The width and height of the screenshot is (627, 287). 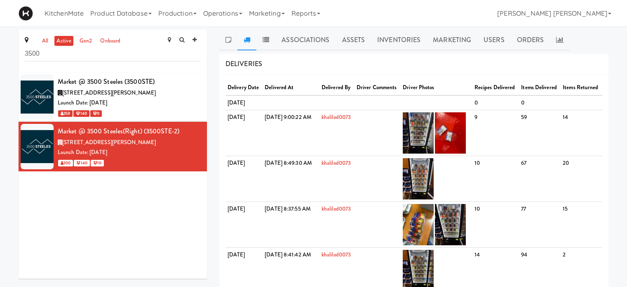 I want to click on a: Associations, so click(x=305, y=40).